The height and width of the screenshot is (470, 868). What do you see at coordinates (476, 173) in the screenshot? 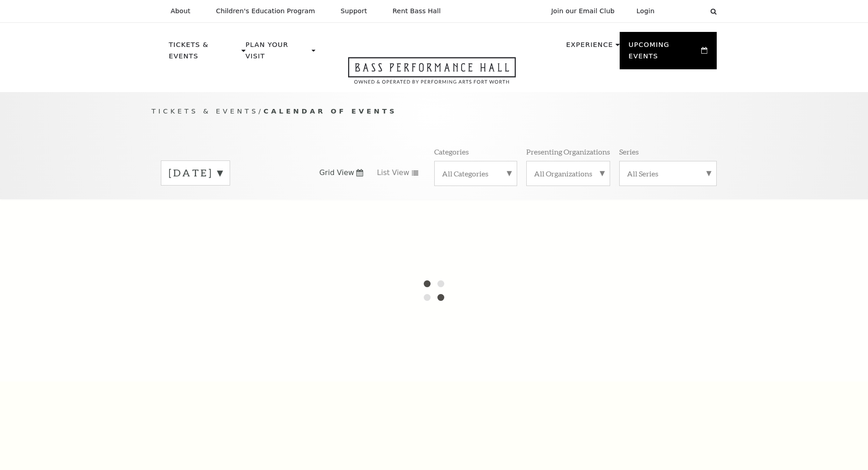
I see `label: All Categories` at bounding box center [476, 173].